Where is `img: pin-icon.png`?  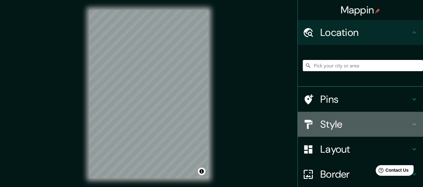 img: pin-icon.png is located at coordinates (377, 11).